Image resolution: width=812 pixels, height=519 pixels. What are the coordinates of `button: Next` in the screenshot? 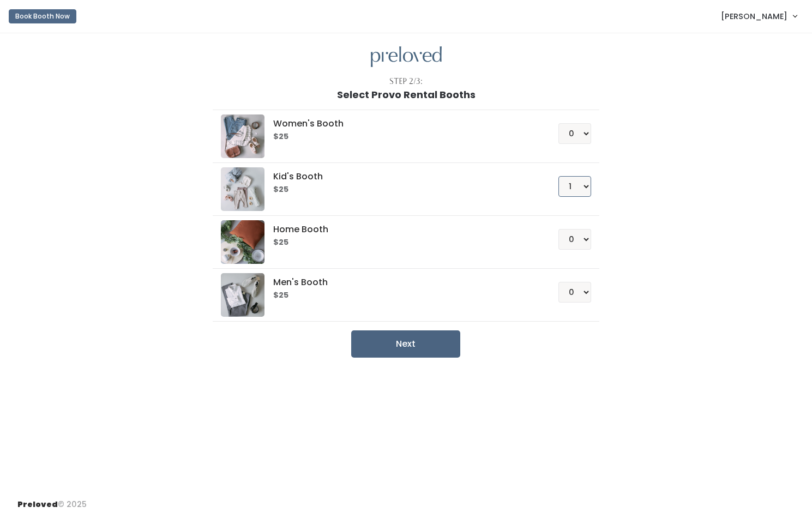 It's located at (406, 344).